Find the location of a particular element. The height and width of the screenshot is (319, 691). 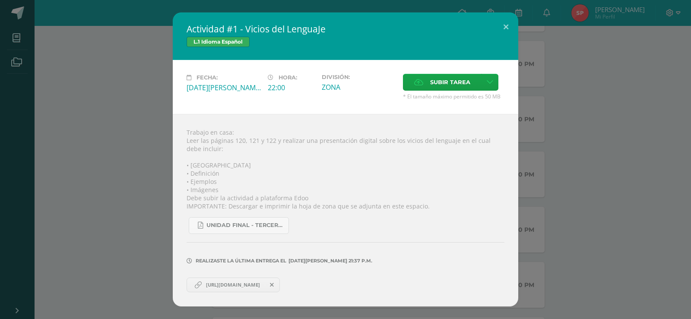

span: Realizaste la última entrega el is located at coordinates (241, 261).